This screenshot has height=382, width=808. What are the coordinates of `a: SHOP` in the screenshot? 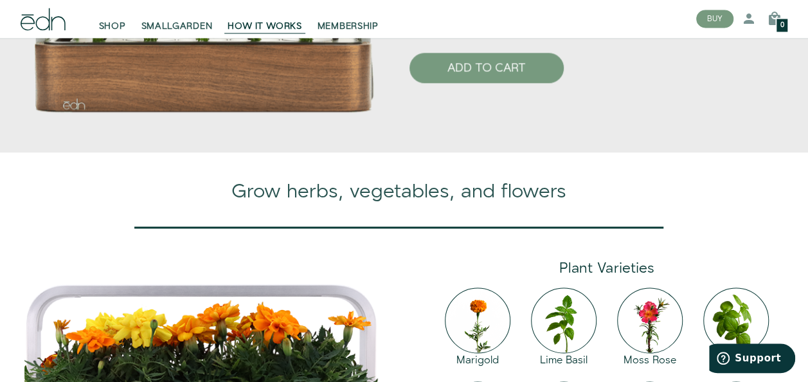 It's located at (113, 19).